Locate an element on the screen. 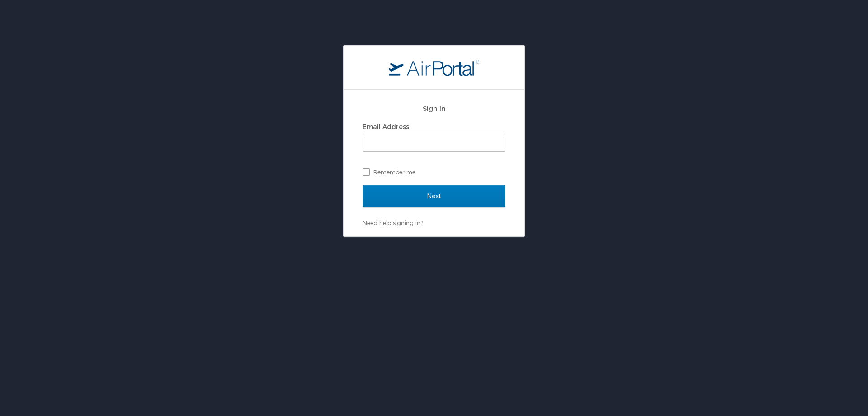 This screenshot has width=868, height=416. img: logo is located at coordinates (434, 68).